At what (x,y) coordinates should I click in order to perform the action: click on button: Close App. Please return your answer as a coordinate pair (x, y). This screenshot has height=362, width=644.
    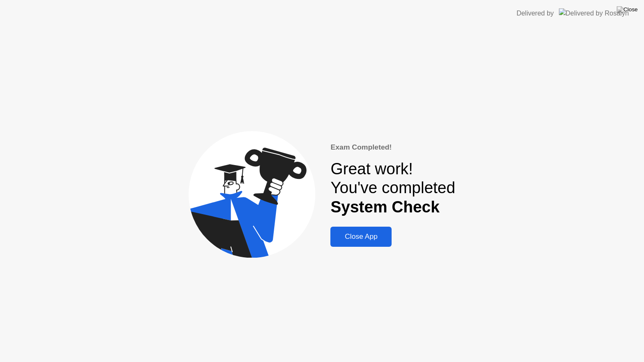
    Looking at the image, I should click on (361, 237).